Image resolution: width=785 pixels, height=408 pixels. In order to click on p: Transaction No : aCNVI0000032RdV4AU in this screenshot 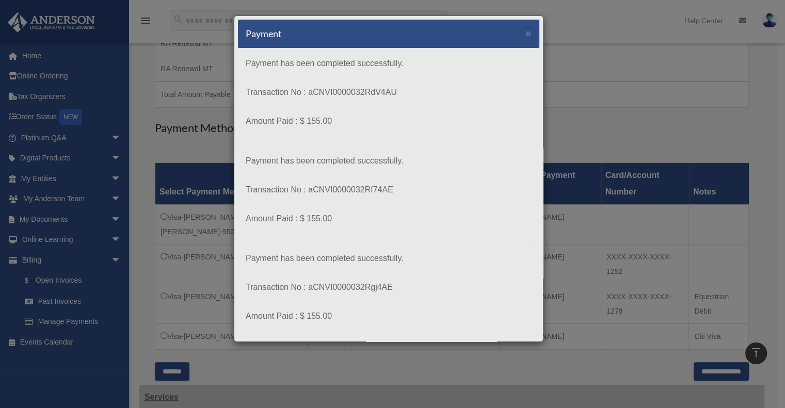, I will do `click(389, 92)`.